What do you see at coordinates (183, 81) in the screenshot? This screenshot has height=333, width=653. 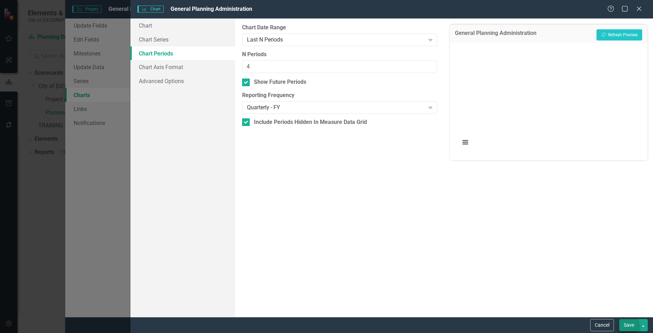 I see `a: Advanced Options` at bounding box center [183, 81].